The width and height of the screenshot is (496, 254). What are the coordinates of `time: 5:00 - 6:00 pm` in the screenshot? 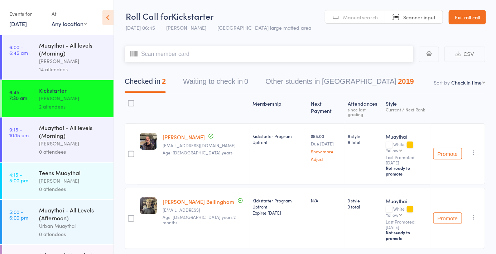 It's located at (19, 215).